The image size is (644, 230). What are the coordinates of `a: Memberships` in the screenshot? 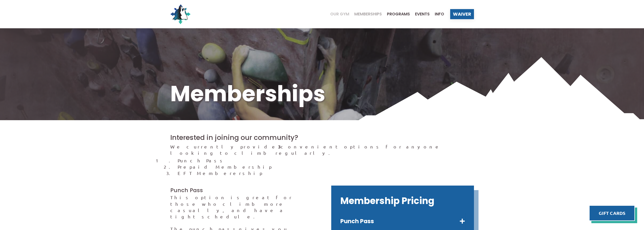 It's located at (365, 14).